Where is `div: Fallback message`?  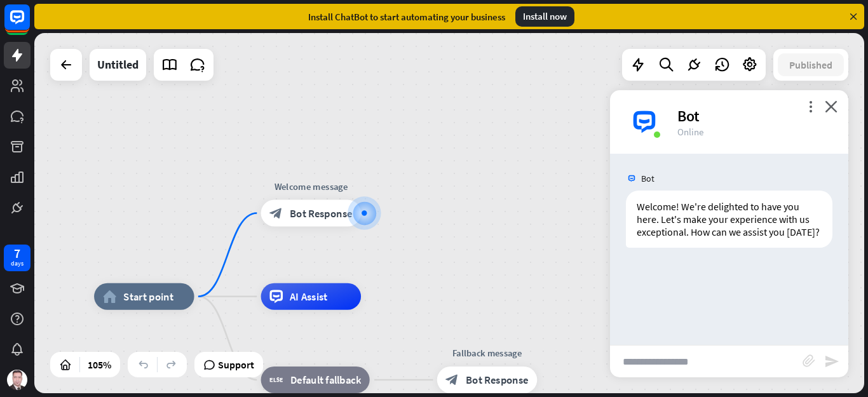 div: Fallback message is located at coordinates (487, 353).